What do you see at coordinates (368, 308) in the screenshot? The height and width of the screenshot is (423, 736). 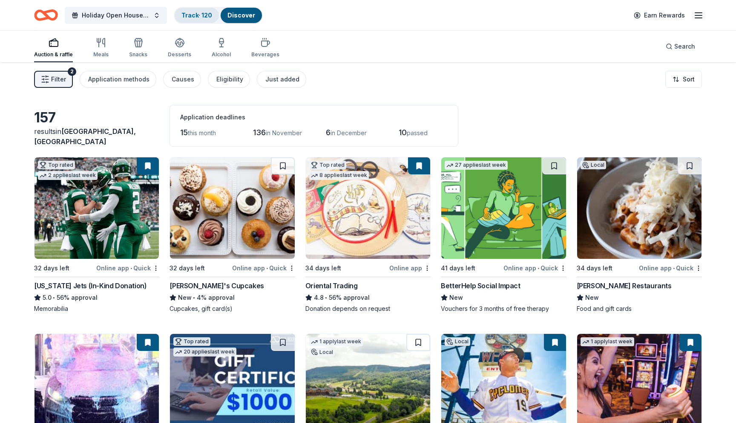 I see `div: Donation depends on request` at bounding box center [368, 308].